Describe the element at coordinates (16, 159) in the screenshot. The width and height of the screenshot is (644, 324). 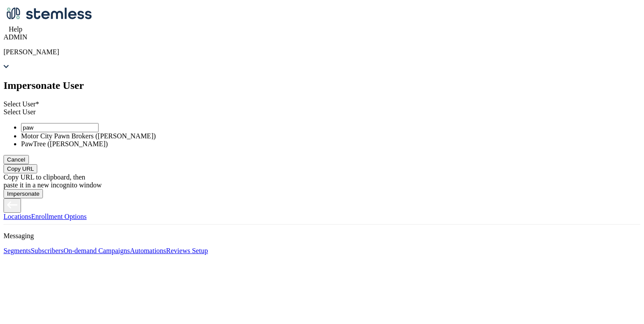
I see `button: Cancel` at that location.